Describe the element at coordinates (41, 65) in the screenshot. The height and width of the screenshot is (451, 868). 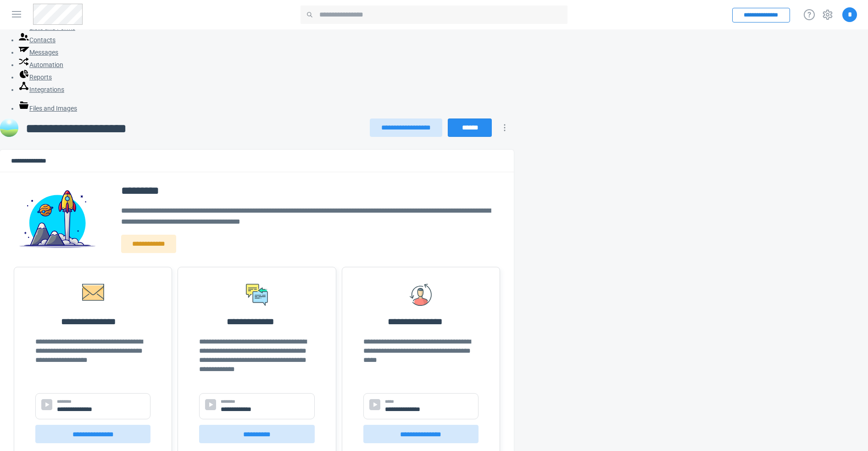
I see `a: Automation` at that location.